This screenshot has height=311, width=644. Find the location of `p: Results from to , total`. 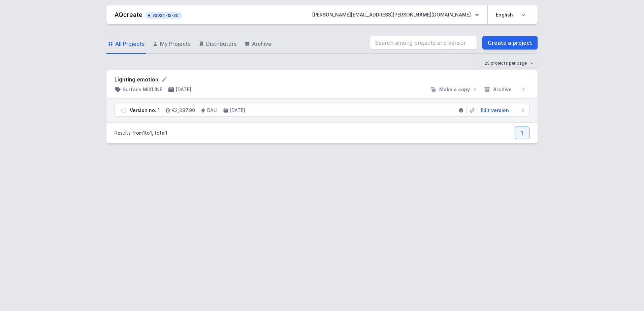

p: Results from to , total is located at coordinates (141, 133).